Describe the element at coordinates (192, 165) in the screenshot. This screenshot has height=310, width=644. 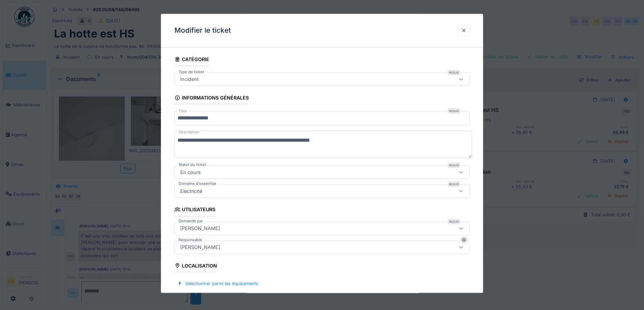
I see `label: Statut du ticket` at that location.